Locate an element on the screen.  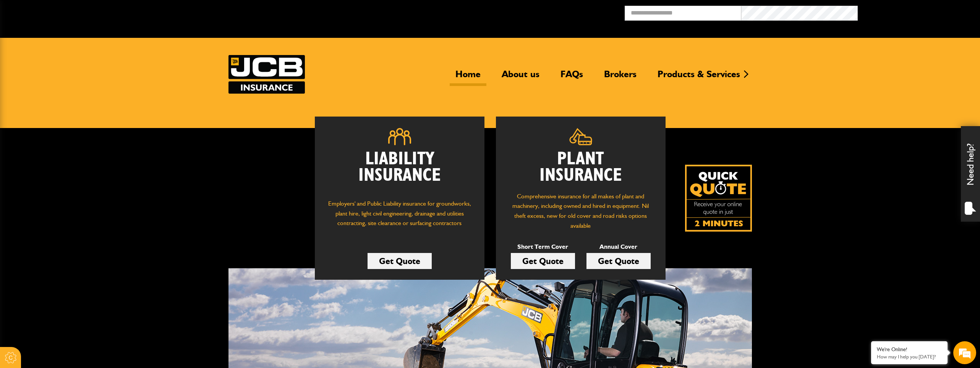
a: Products & Services is located at coordinates (699, 77).